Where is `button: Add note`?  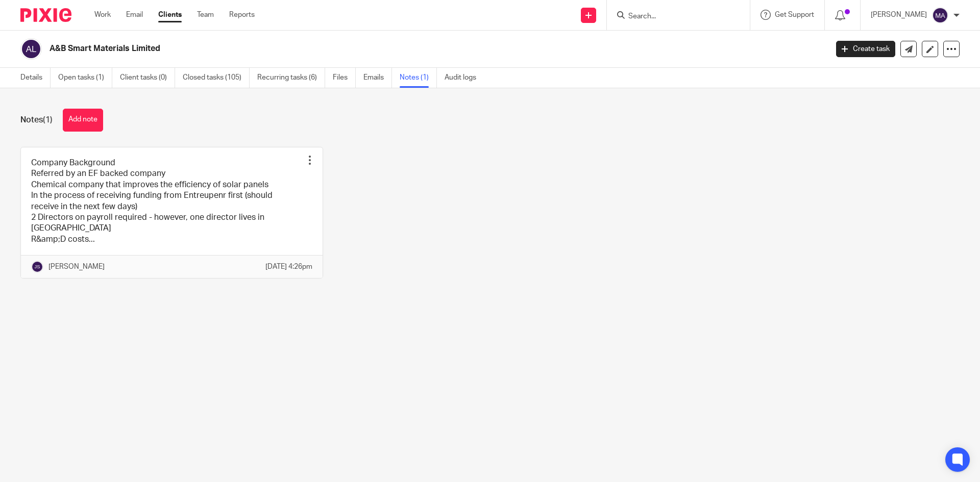 button: Add note is located at coordinates (83, 120).